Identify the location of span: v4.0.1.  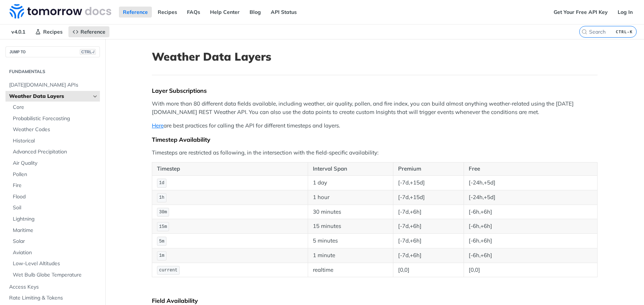
(18, 32).